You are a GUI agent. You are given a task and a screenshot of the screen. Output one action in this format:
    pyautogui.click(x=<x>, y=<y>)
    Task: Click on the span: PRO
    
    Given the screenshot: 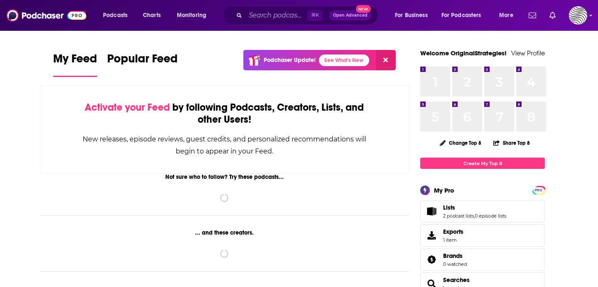 What is the action you would take?
    pyautogui.click(x=539, y=190)
    